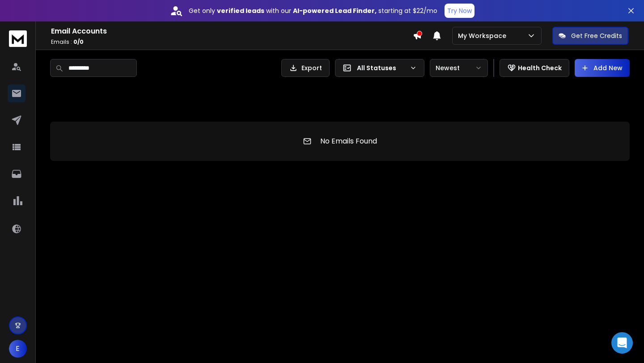 Image resolution: width=644 pixels, height=363 pixels. Describe the element at coordinates (622, 343) in the screenshot. I see `div: Open Intercom Messenger` at that location.